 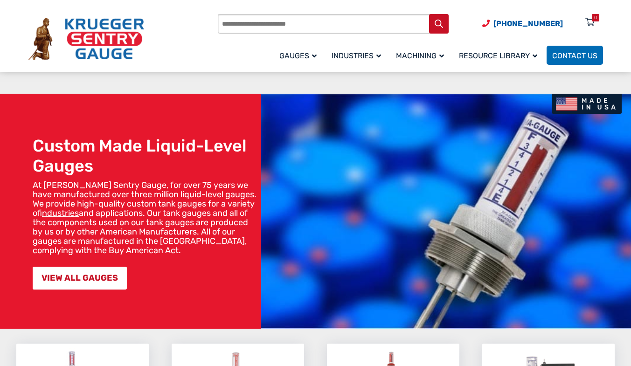 I want to click on a: VIEW ALL GAUGES, so click(x=80, y=278).